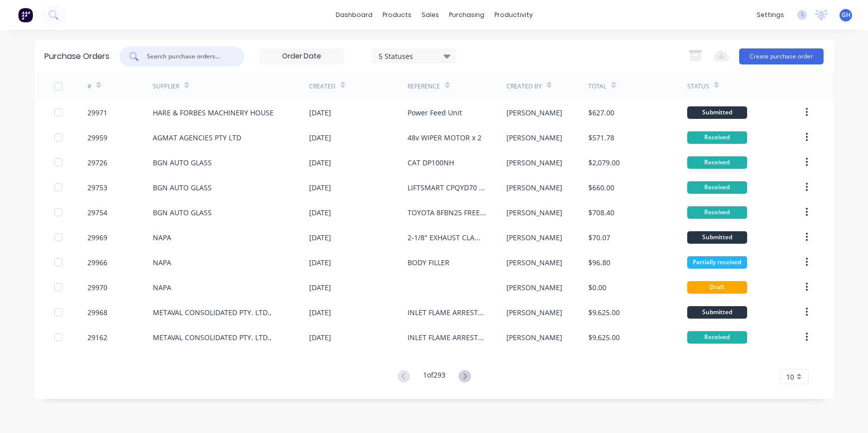  Describe the element at coordinates (397, 15) in the screenshot. I see `div: products` at that location.